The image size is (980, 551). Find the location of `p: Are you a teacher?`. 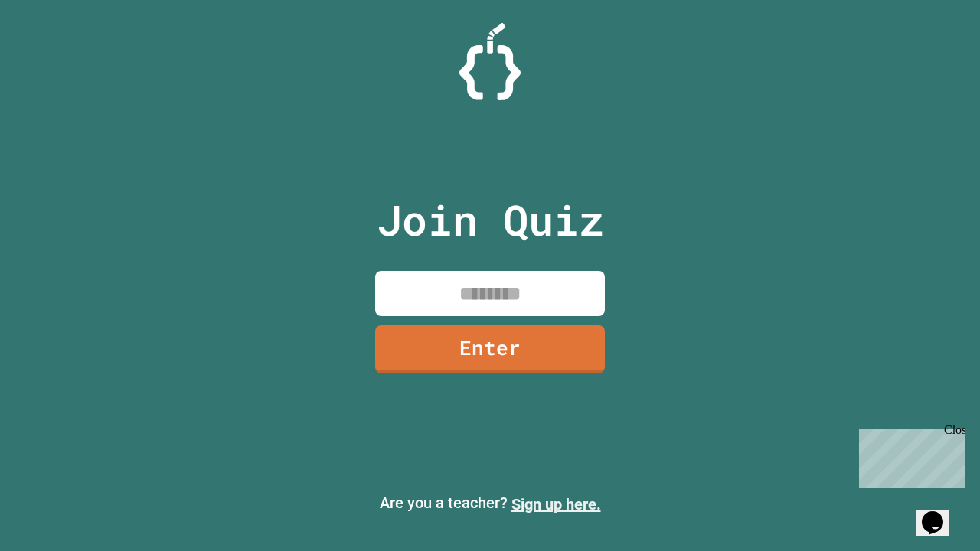

p: Are you a teacher? is located at coordinates (490, 503).